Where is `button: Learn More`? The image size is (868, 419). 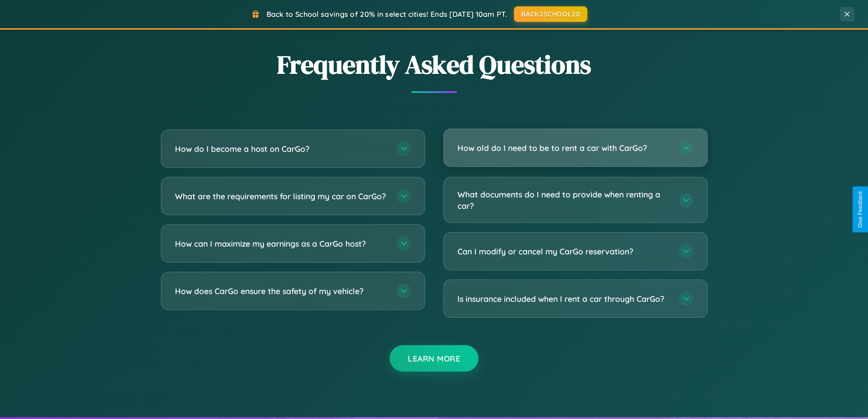
button: Learn More is located at coordinates (434, 358).